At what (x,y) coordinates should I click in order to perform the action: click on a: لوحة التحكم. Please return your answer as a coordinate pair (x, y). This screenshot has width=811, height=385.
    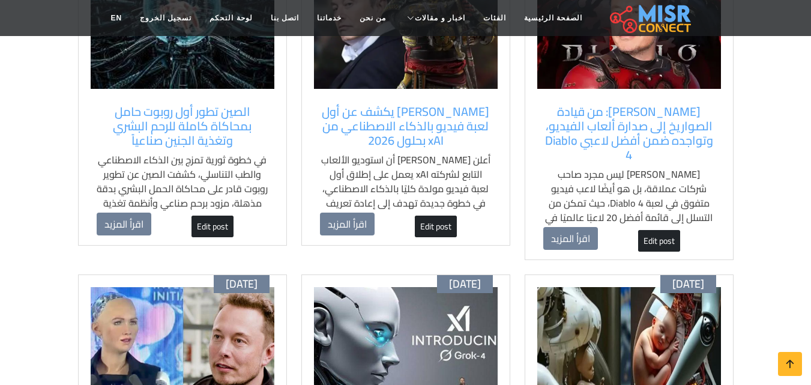
    Looking at the image, I should click on (231, 18).